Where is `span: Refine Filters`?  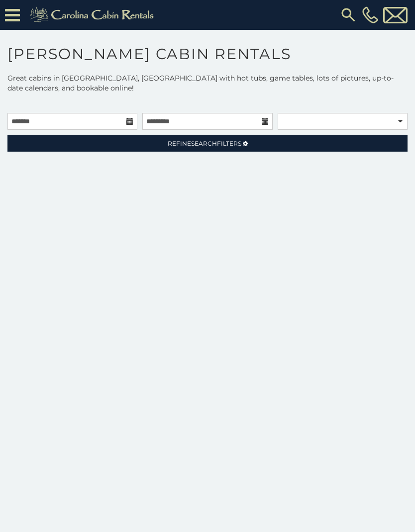 span: Refine Filters is located at coordinates (204, 143).